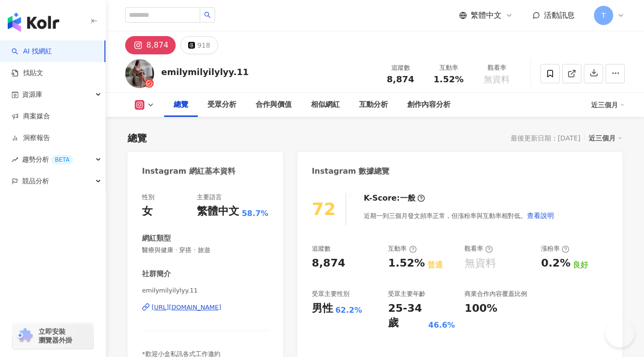 Image resolution: width=644 pixels, height=357 pixels. I want to click on span: T, so click(604, 16).